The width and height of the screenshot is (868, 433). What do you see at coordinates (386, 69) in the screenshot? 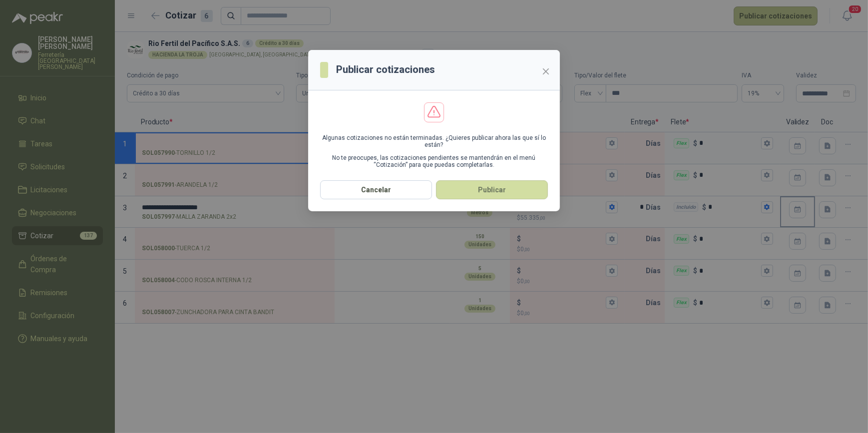
I see `h3: Publicar cotizaciones` at bounding box center [386, 69].